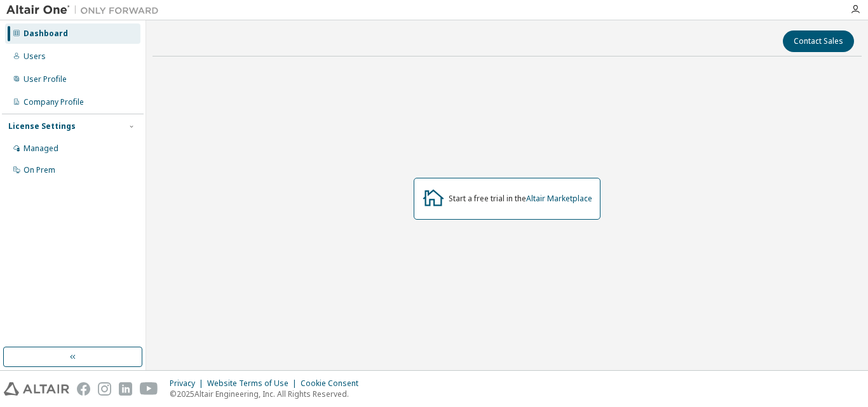 This screenshot has width=868, height=407. I want to click on div: Dashboard, so click(46, 34).